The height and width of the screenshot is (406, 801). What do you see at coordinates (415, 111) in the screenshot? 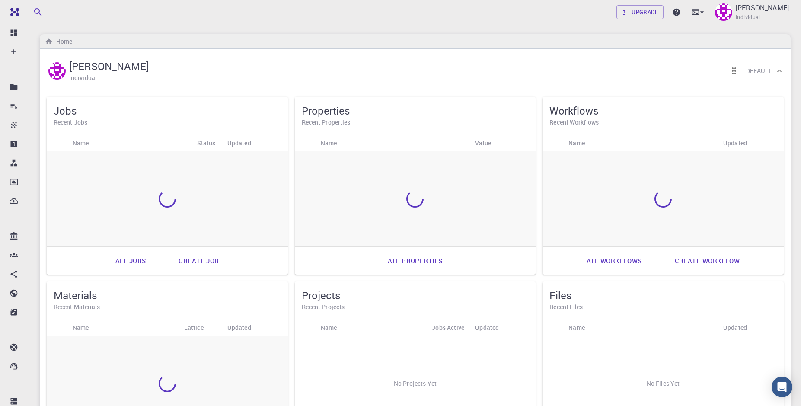
I see `h5: Properties` at bounding box center [415, 111].